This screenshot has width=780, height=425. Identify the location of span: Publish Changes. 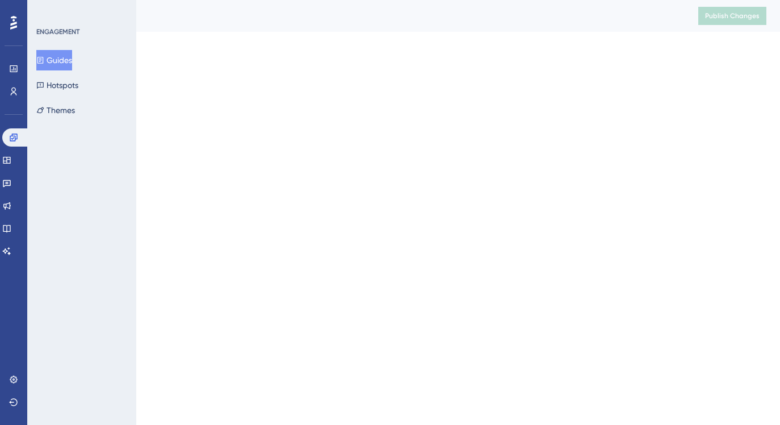
(732, 16).